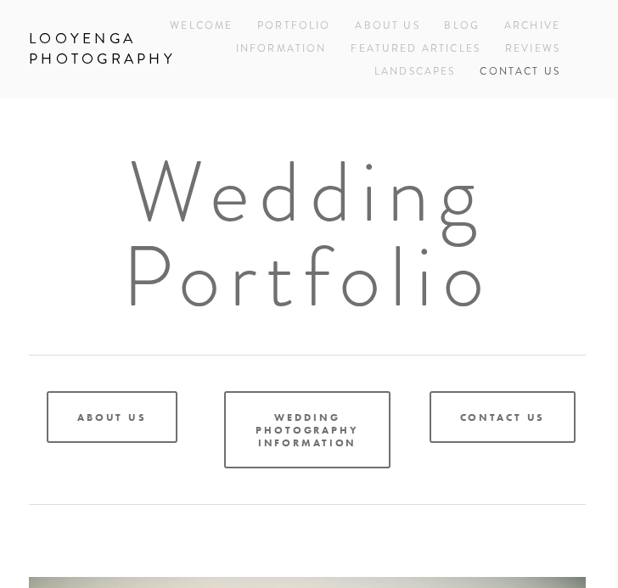  What do you see at coordinates (81, 49) in the screenshot?
I see `a: Looyenga Photography` at bounding box center [81, 49].